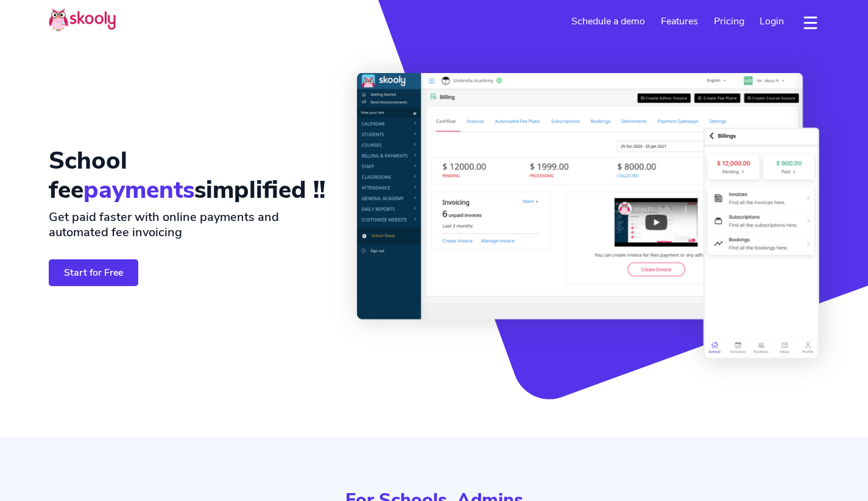 The height and width of the screenshot is (501, 868). I want to click on span: payments, so click(139, 190).